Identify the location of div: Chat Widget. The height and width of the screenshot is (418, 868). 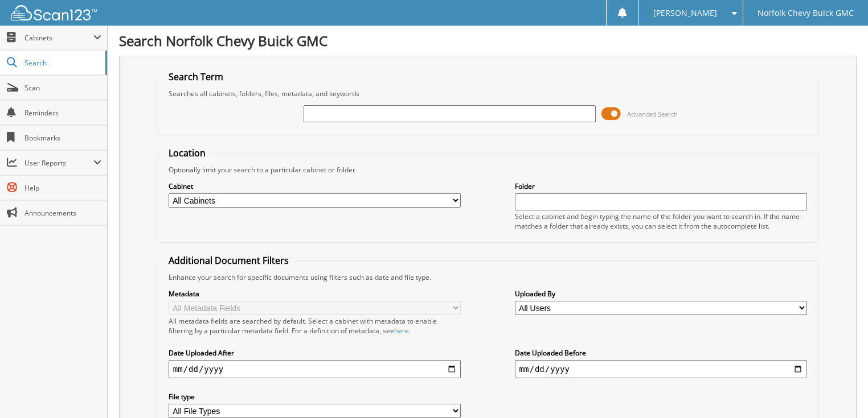
(840, 391).